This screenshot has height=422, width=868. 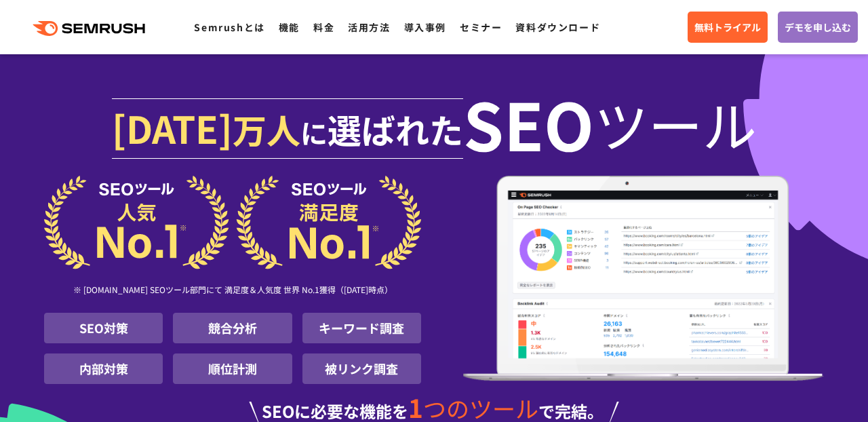 I want to click on span: SEO, so click(x=528, y=123).